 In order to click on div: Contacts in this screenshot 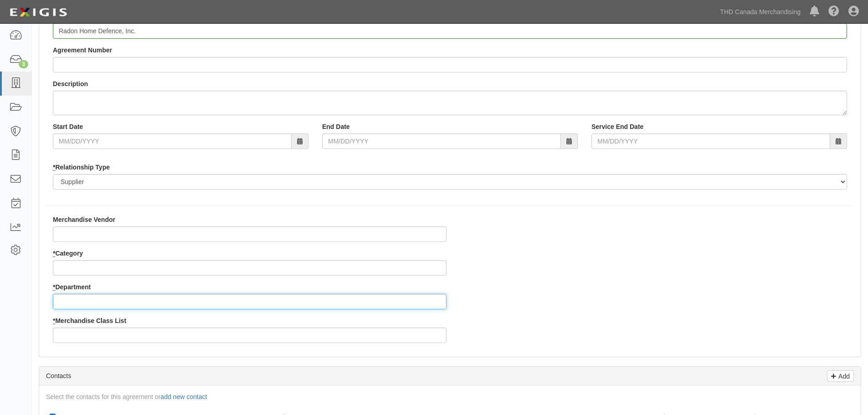, I will do `click(450, 376)`.